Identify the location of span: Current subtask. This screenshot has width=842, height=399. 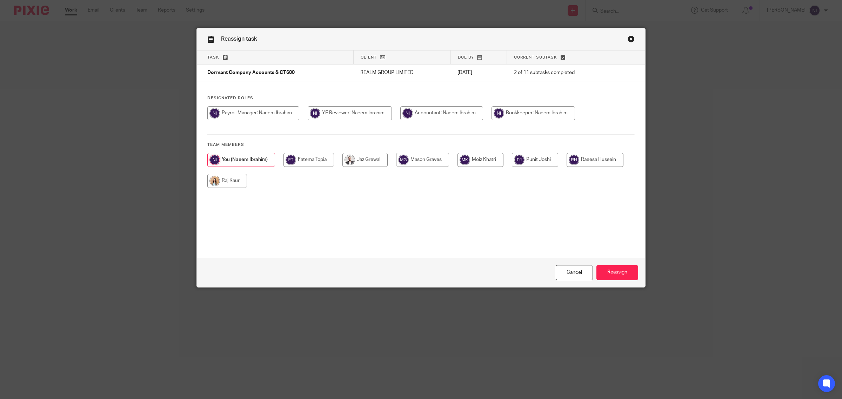
(535, 57).